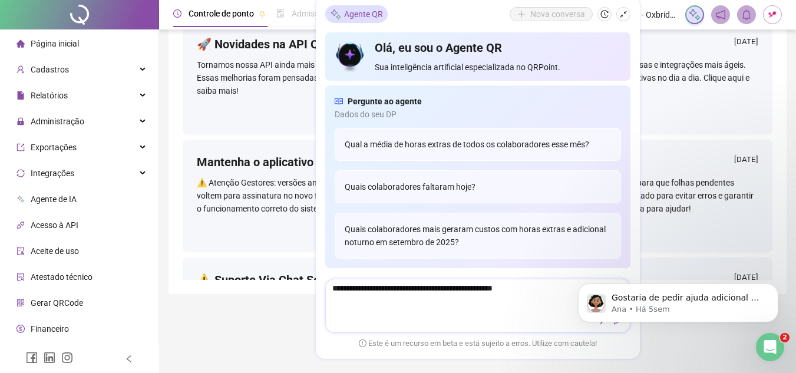  What do you see at coordinates (221, 14) in the screenshot?
I see `span: Controle de ponto` at bounding box center [221, 14].